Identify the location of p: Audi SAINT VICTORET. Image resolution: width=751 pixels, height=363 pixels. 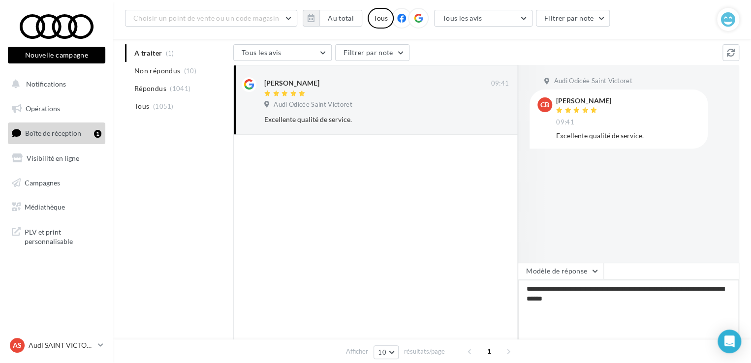
(61, 346).